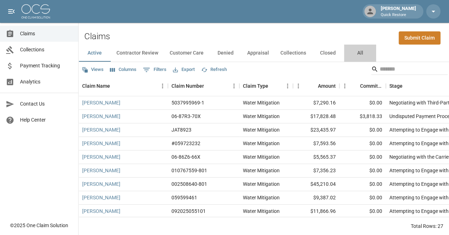 The width and height of the screenshot is (449, 235). What do you see at coordinates (184, 70) in the screenshot?
I see `button: Export` at bounding box center [184, 70].